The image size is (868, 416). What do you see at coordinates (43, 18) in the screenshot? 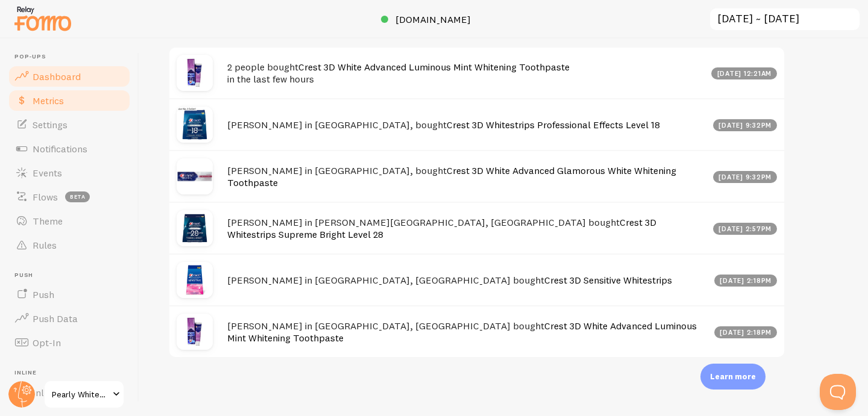
I see `img: fomo-relay-logo-orange.svg` at bounding box center [43, 18].